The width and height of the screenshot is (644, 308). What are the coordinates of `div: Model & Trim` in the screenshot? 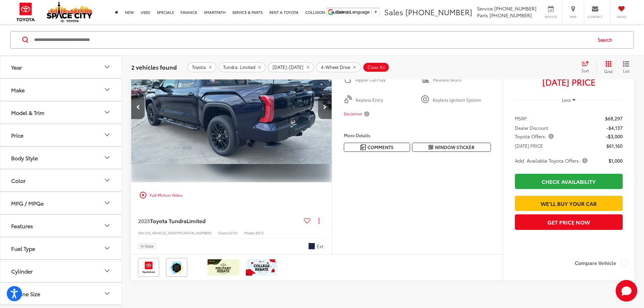 It's located at (107, 112).